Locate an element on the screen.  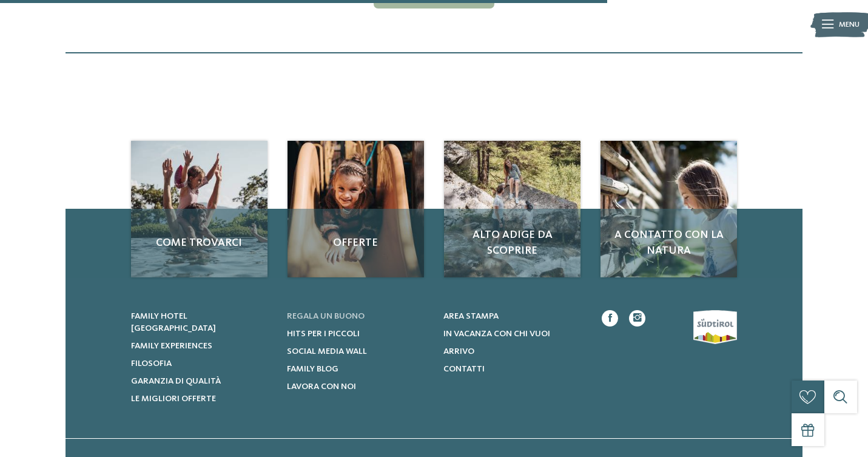
span: In vacanza con chi vuoi is located at coordinates (497, 334).